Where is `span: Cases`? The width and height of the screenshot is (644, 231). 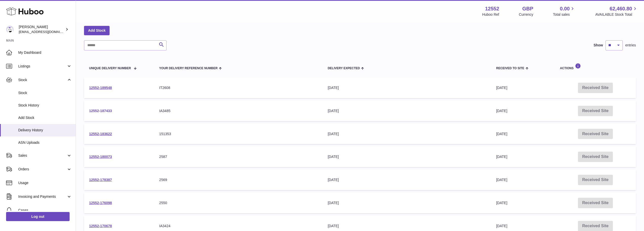 span: Cases is located at coordinates (45, 210).